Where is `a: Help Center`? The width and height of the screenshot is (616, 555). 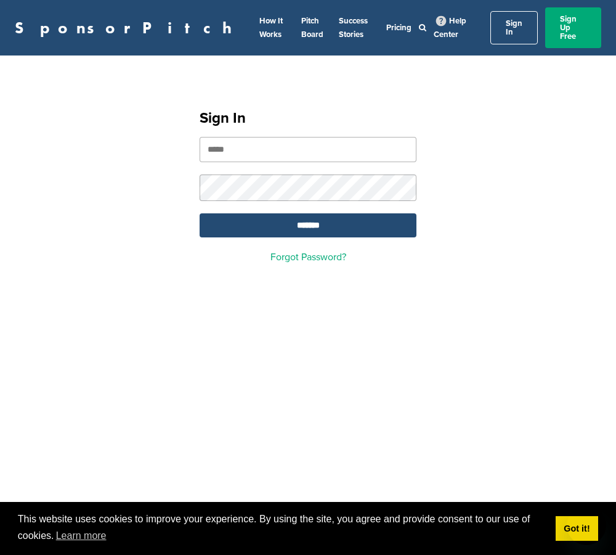 a: Help Center is located at coordinates (450, 28).